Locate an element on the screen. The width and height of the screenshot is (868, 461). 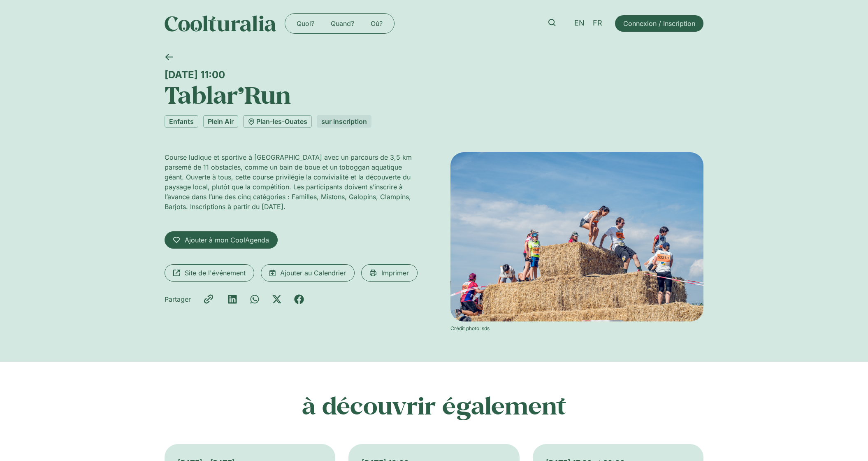
div: Partager sur x-twitter is located at coordinates (277, 299).